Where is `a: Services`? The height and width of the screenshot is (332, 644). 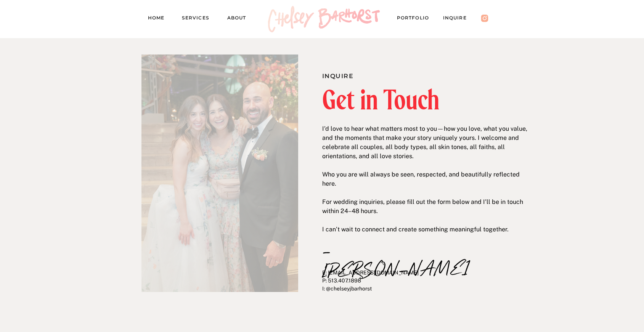
a: Services is located at coordinates (199, 19).